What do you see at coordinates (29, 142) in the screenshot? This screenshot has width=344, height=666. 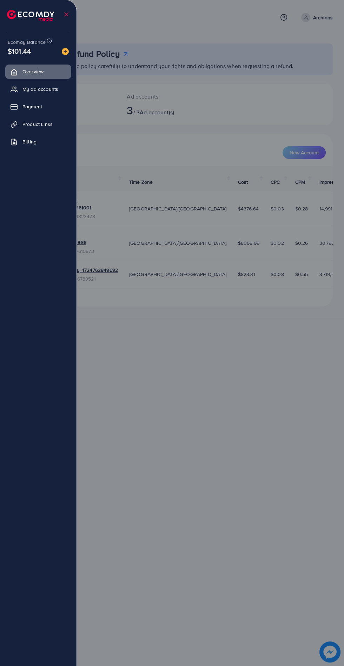 I see `span: Billing` at bounding box center [29, 142].